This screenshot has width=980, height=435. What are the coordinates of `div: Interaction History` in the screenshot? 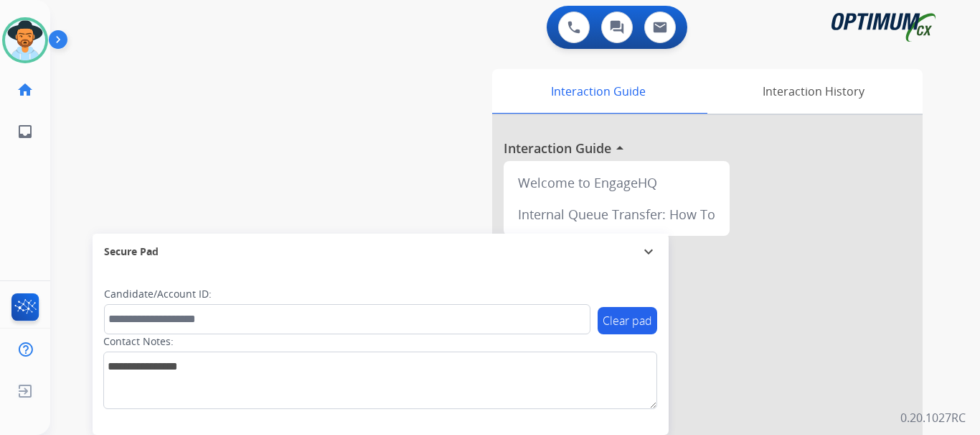 It's located at (813, 91).